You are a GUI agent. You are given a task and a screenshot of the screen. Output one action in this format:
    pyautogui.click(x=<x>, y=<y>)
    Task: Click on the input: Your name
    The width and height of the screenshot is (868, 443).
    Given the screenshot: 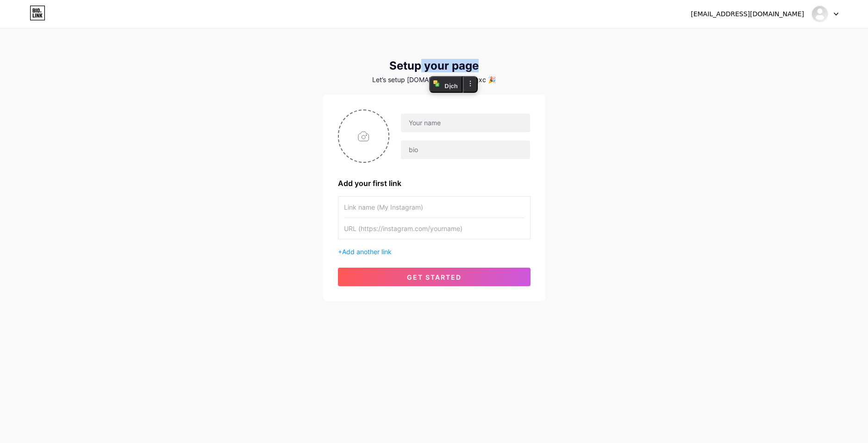 What is the action you would take?
    pyautogui.click(x=466, y=123)
    